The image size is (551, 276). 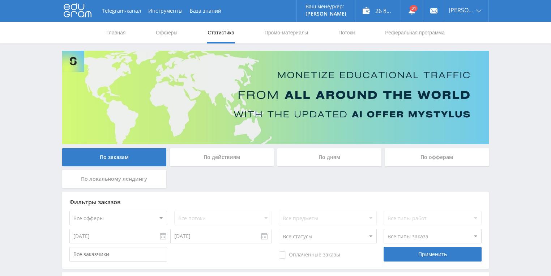 I want to click on div: Применить, so click(x=433, y=254).